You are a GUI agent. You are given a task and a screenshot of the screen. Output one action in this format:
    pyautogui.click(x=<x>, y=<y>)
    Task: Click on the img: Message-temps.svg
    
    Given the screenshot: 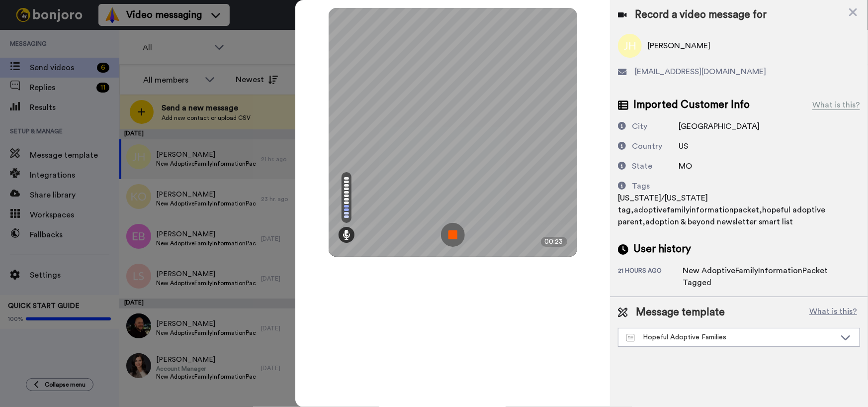 What is the action you would take?
    pyautogui.click(x=630, y=338)
    